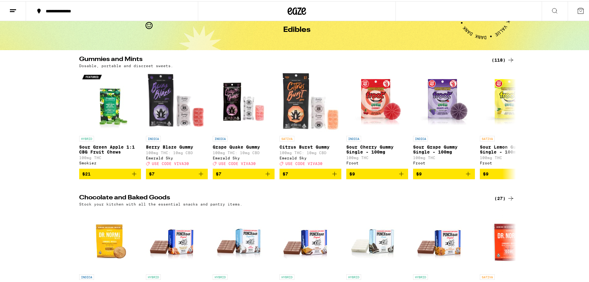 The image size is (589, 282). What do you see at coordinates (177, 146) in the screenshot?
I see `p: Berry Blaze Gummy` at bounding box center [177, 146].